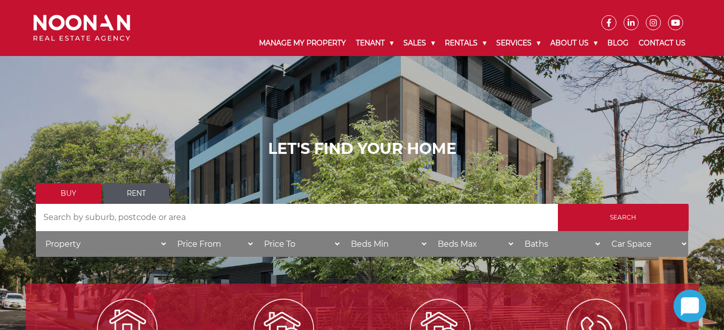 The height and width of the screenshot is (330, 724). I want to click on input: Search, so click(623, 218).